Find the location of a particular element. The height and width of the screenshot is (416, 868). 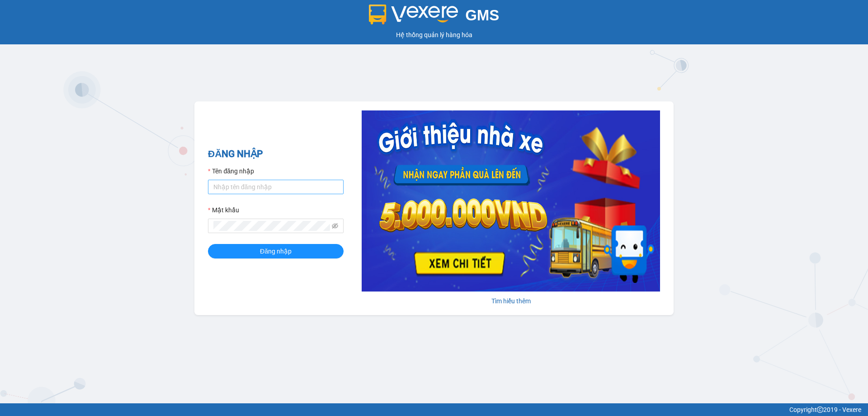

span: copyright is located at coordinates (820, 409).